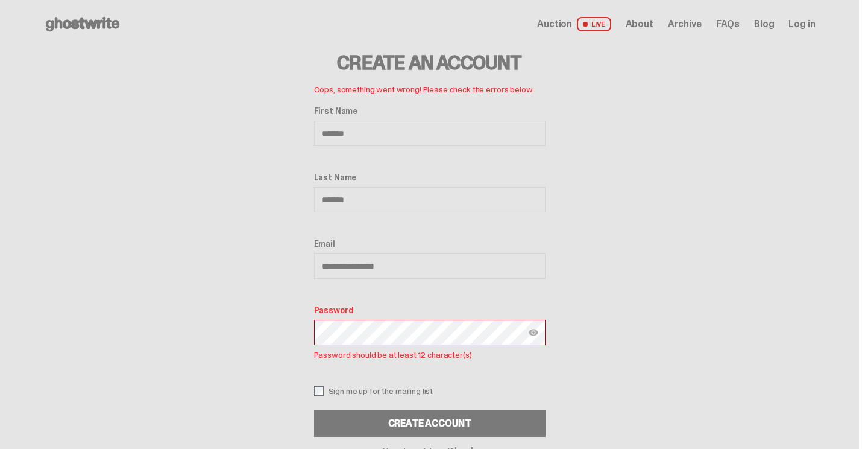  I want to click on span: Archive, so click(684, 24).